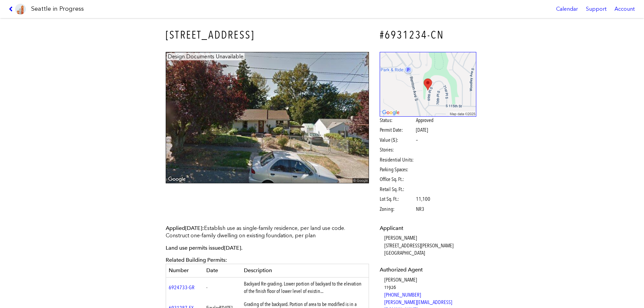 This screenshot has height=308, width=644. I want to click on img: favicon-96x96.png, so click(20, 9).